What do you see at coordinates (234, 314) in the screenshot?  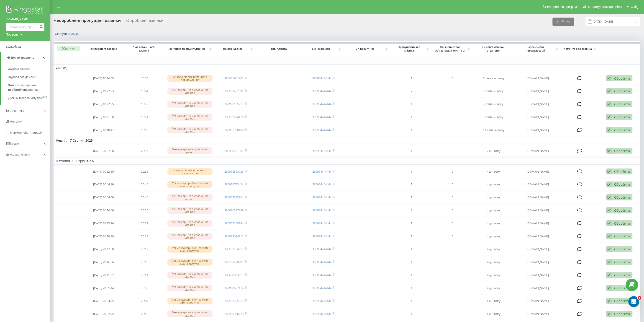 I see `a: 380980980270` at bounding box center [234, 314].